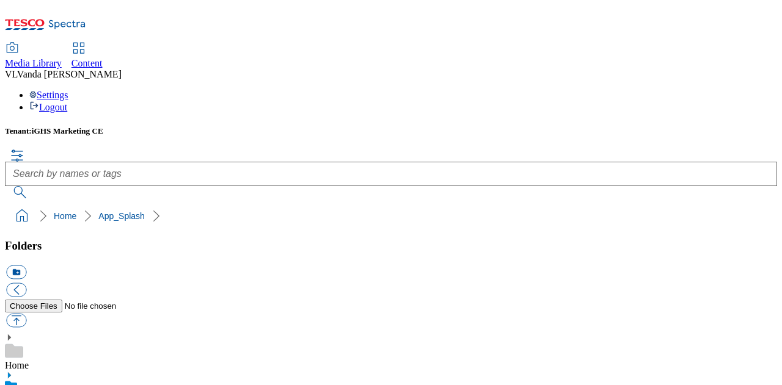 This screenshot has height=385, width=782. I want to click on nav: breadcrumb, so click(391, 216).